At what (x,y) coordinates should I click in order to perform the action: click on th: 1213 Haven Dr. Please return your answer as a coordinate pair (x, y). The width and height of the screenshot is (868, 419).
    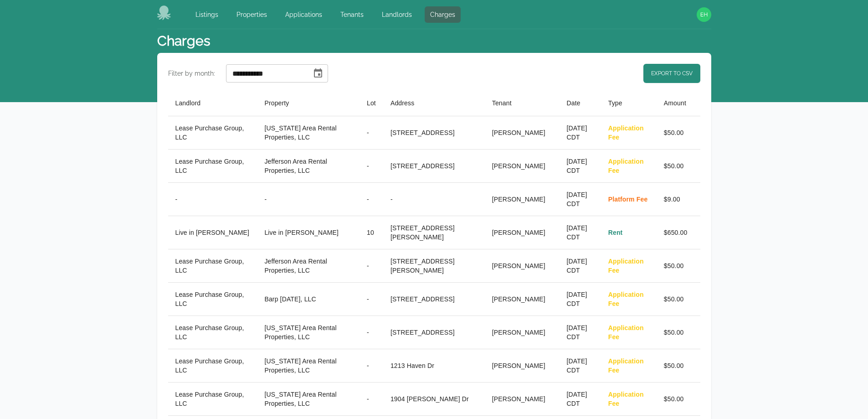
    Looking at the image, I should click on (434, 366).